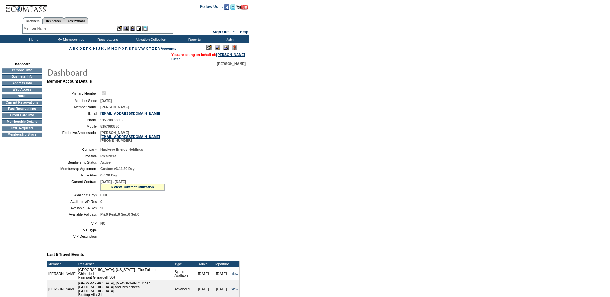  Describe the element at coordinates (119, 28) in the screenshot. I see `img: b_edit.gif` at that location.